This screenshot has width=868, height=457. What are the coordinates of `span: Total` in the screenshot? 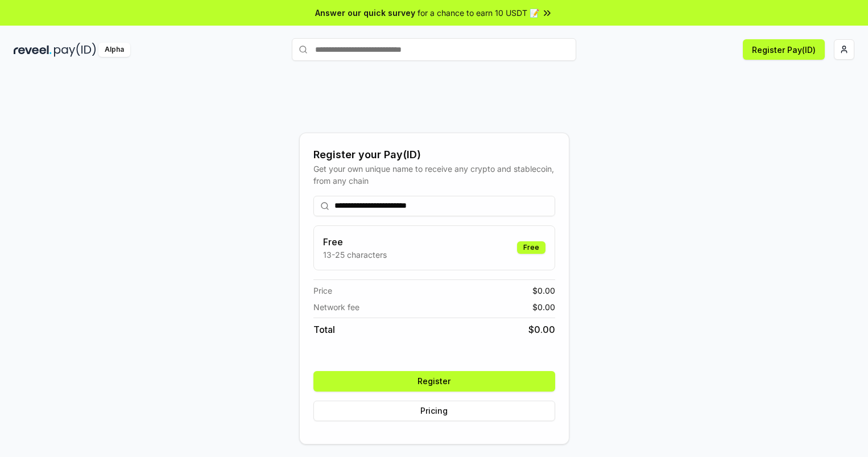 It's located at (324, 330).